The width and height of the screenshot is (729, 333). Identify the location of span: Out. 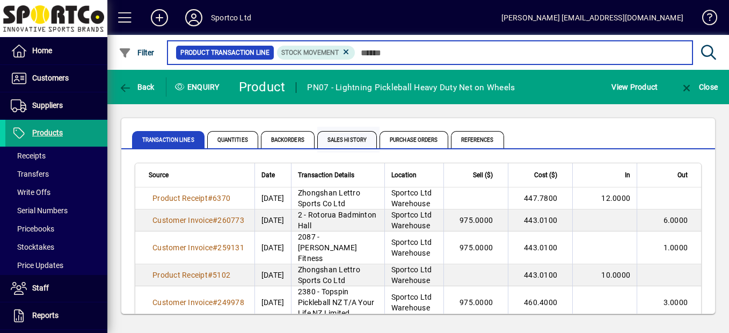
(683, 175).